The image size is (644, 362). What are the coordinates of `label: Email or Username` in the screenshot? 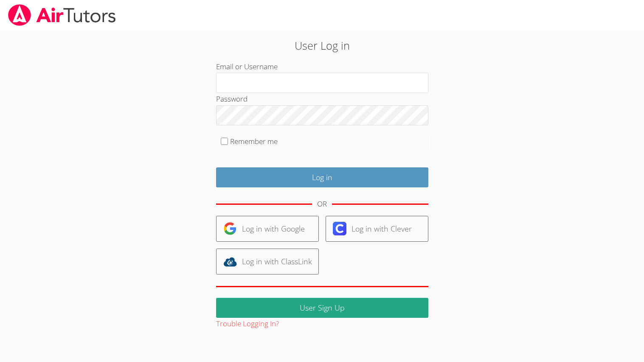 It's located at (247, 66).